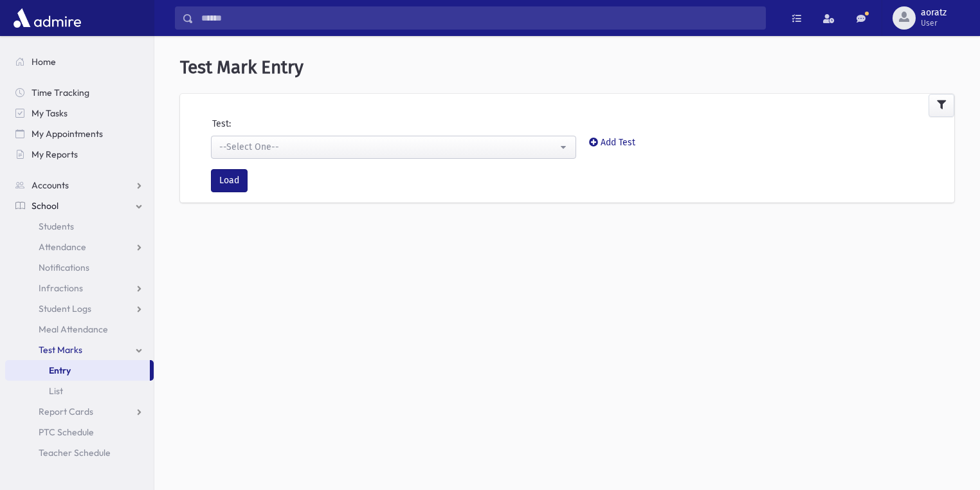  Describe the element at coordinates (73, 329) in the screenshot. I see `span: Meal Attendance` at that location.